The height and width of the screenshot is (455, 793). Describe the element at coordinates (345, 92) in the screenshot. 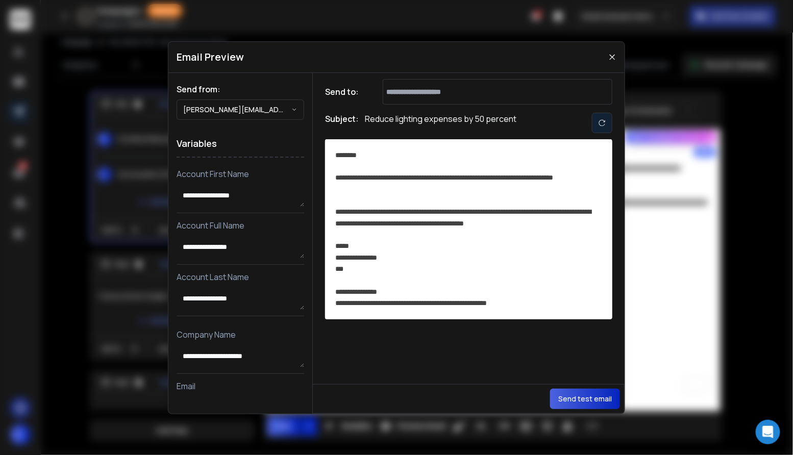

I see `h1: Send to:` at that location.